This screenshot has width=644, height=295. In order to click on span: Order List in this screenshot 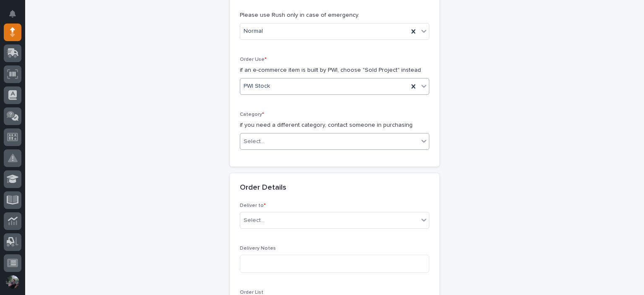, I will do `click(252, 292)`.